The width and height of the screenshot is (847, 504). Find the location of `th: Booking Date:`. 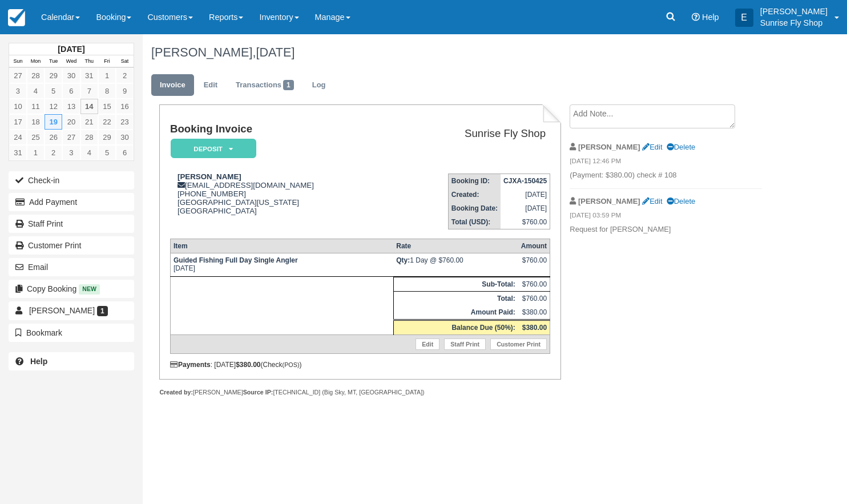

th: Booking Date: is located at coordinates (474, 208).